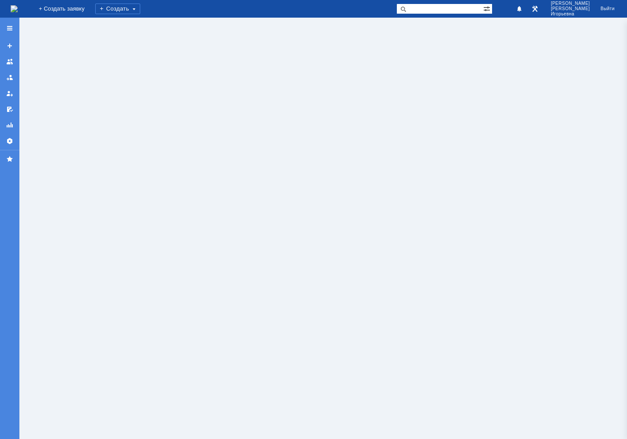 The height and width of the screenshot is (439, 627). I want to click on div: Создать, so click(118, 9).